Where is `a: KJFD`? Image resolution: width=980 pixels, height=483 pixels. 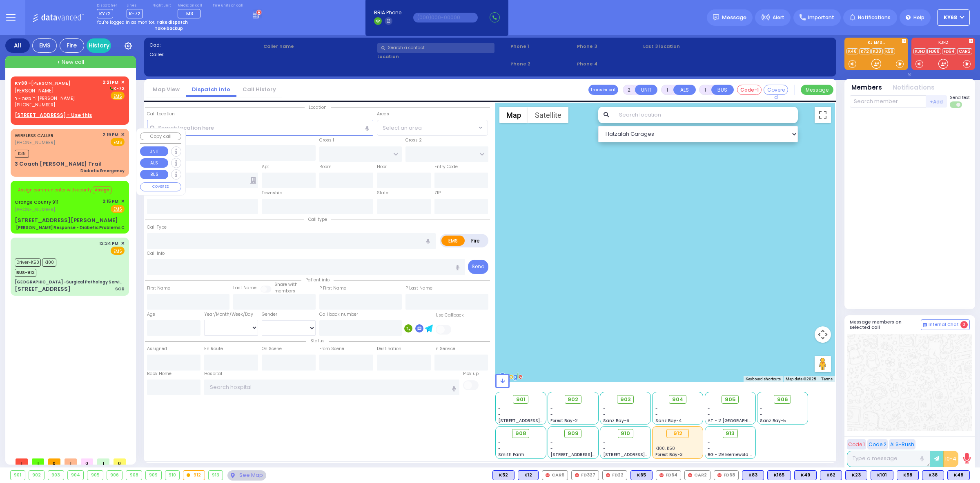 a: KJFD is located at coordinates (920, 51).